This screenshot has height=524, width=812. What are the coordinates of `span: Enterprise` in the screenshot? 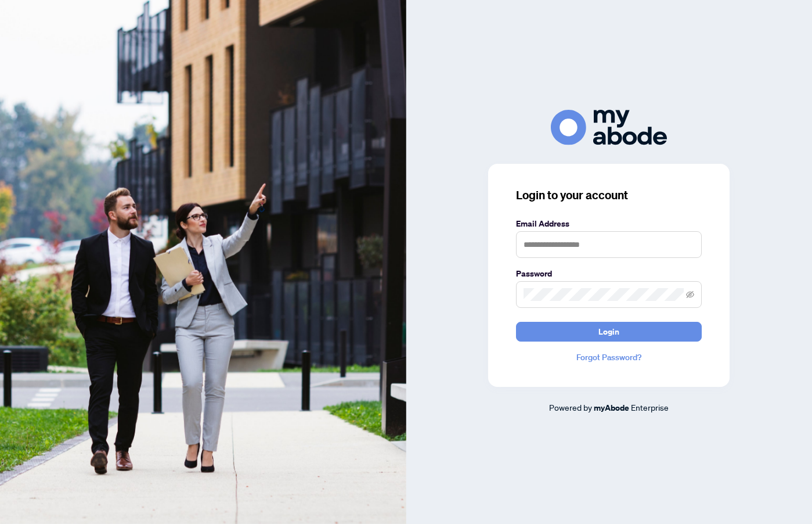 It's located at (650, 407).